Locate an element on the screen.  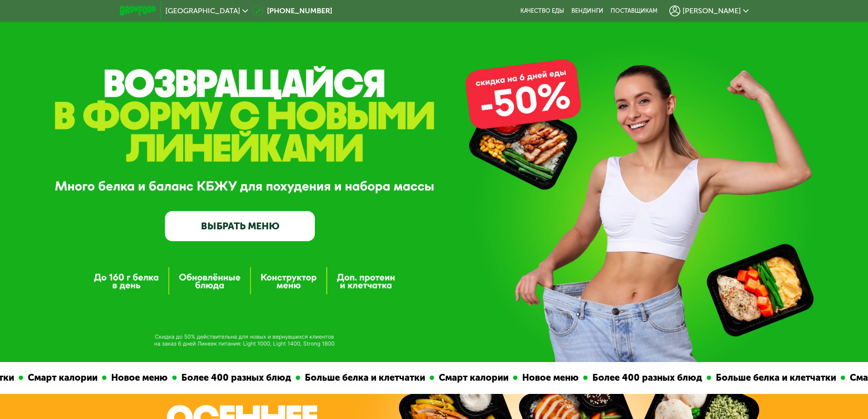
a: Вендинги is located at coordinates (587, 11).